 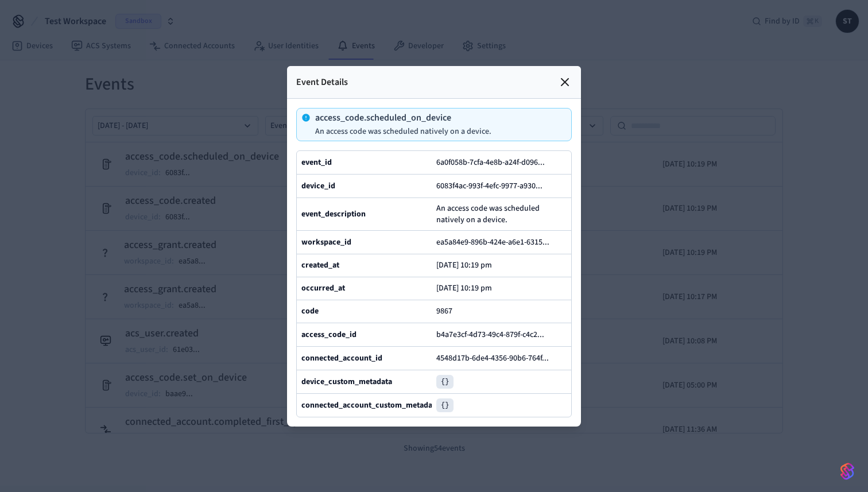 What do you see at coordinates (329, 335) in the screenshot?
I see `b: access_code_id` at bounding box center [329, 335].